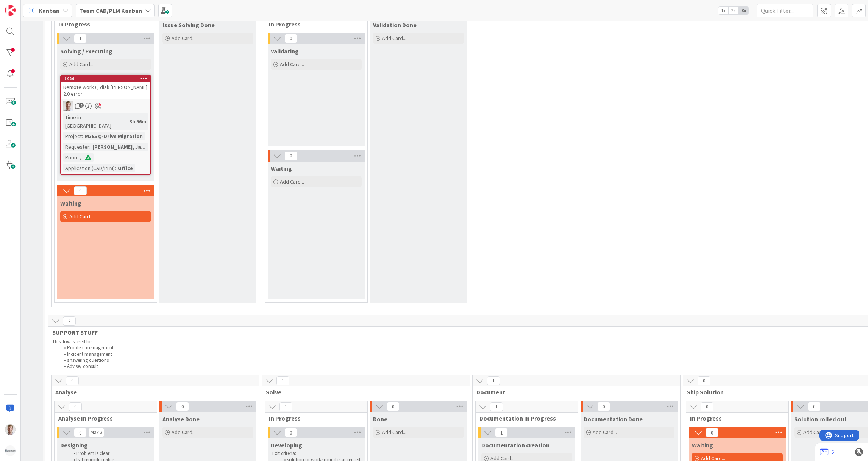 Image resolution: width=868 pixels, height=461 pixels. What do you see at coordinates (613, 419) in the screenshot?
I see `span: Documentation Done` at bounding box center [613, 419].